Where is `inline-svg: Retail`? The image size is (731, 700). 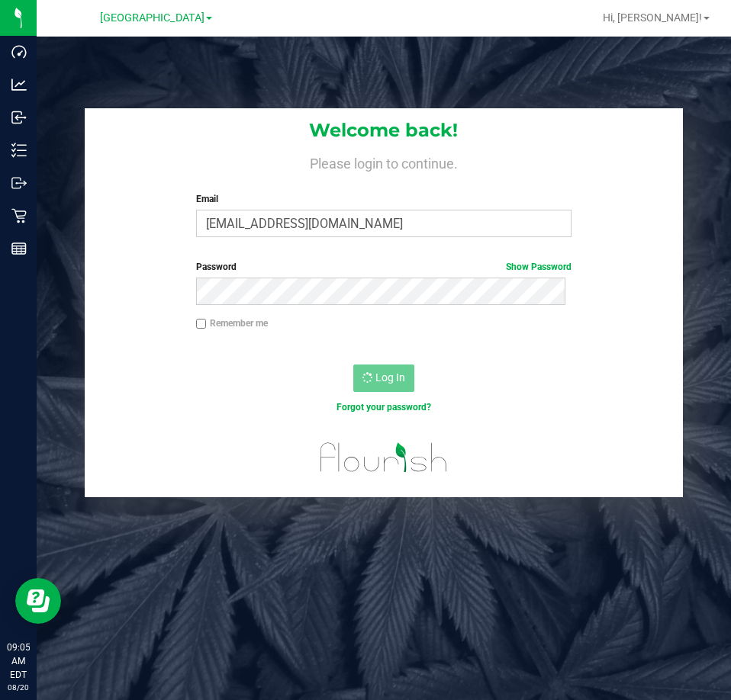 inline-svg: Retail is located at coordinates (19, 216).